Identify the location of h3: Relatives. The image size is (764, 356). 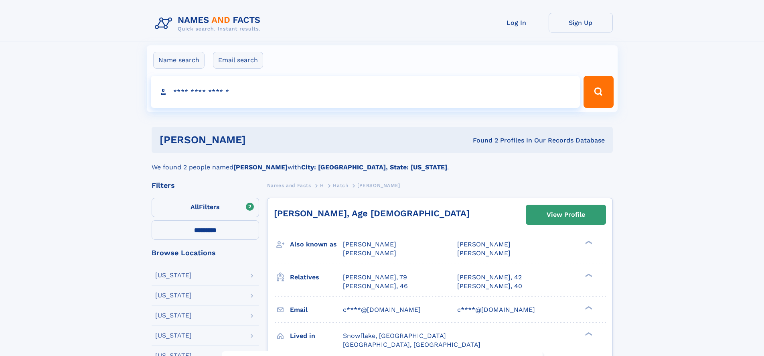
(316, 277).